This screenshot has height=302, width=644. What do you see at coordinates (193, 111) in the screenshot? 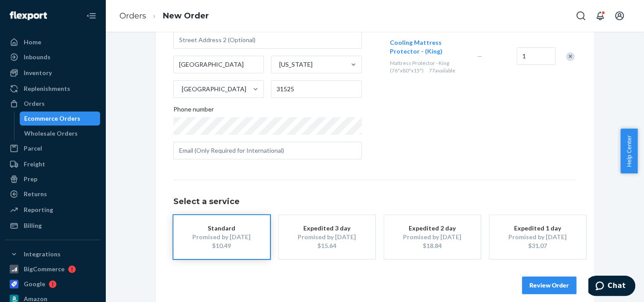
I see `span: Phone number` at bounding box center [193, 111].